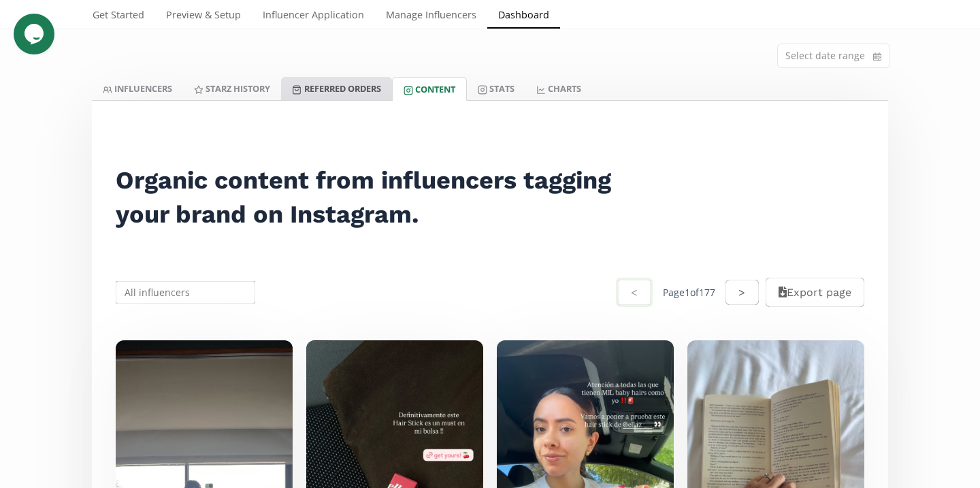 The height and width of the screenshot is (488, 980). I want to click on a: Influencer Application, so click(313, 17).